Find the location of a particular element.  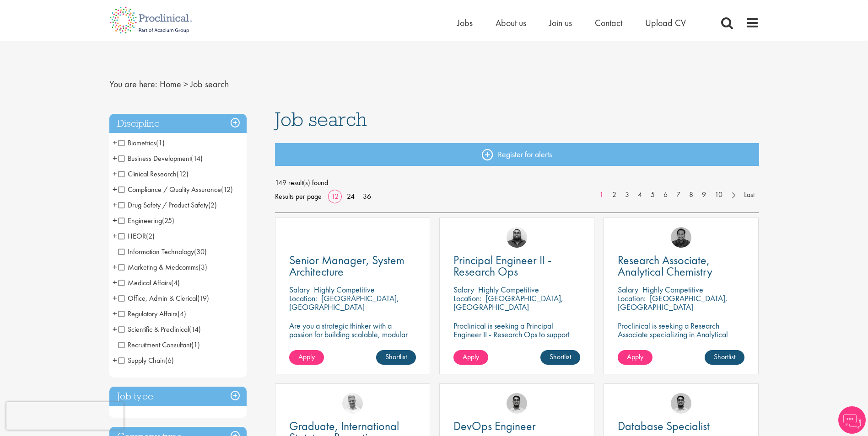

img: Timothy Deschamps is located at coordinates (681, 404).